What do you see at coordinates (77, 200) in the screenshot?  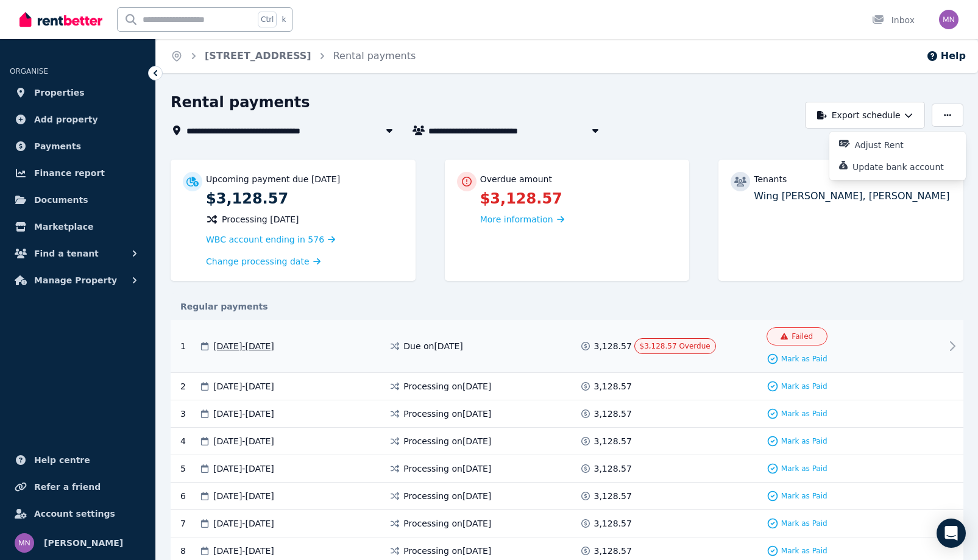 I see `a: Documents` at bounding box center [77, 200].